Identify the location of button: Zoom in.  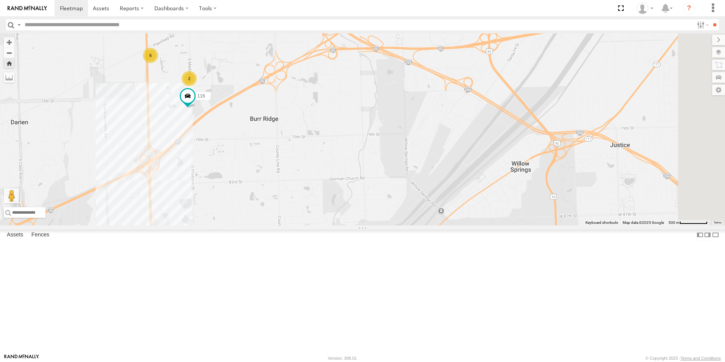
(9, 42).